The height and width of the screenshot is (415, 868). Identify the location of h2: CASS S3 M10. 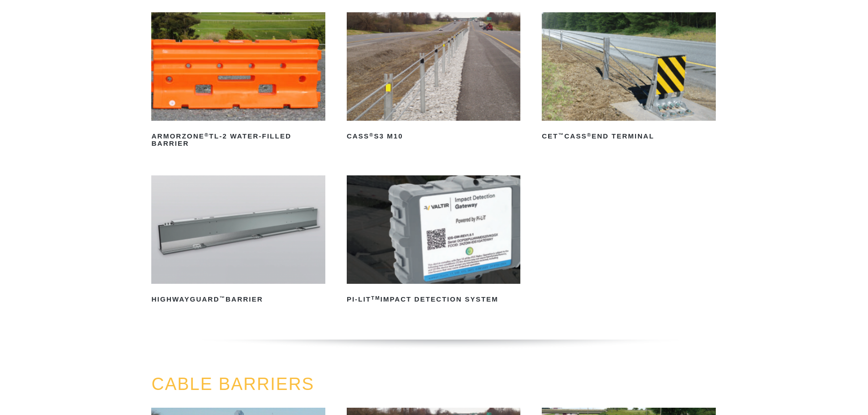
(434, 136).